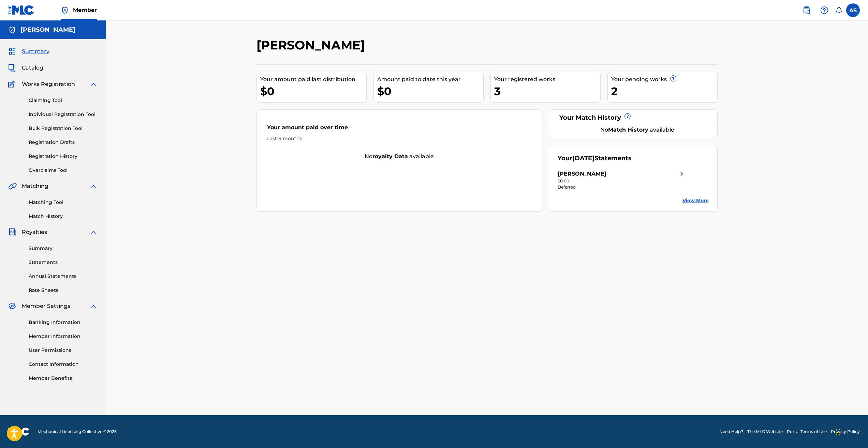  I want to click on a: Bulk Registration Tool, so click(63, 128).